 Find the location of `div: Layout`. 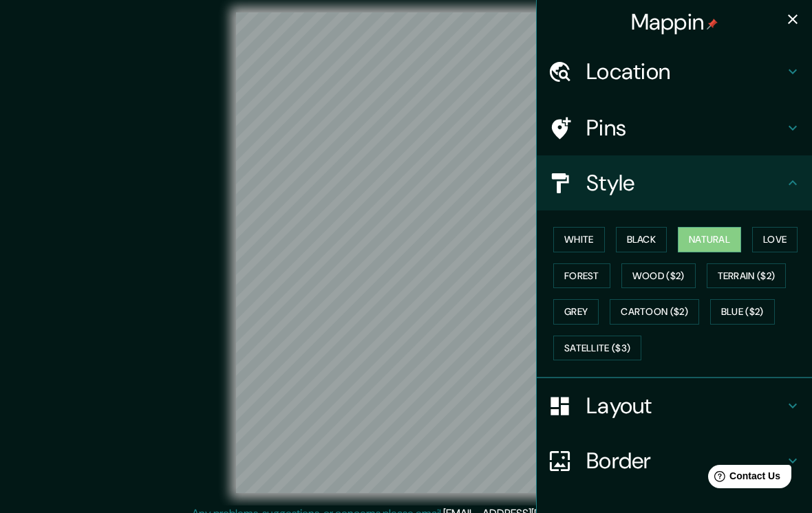

div: Layout is located at coordinates (675, 406).